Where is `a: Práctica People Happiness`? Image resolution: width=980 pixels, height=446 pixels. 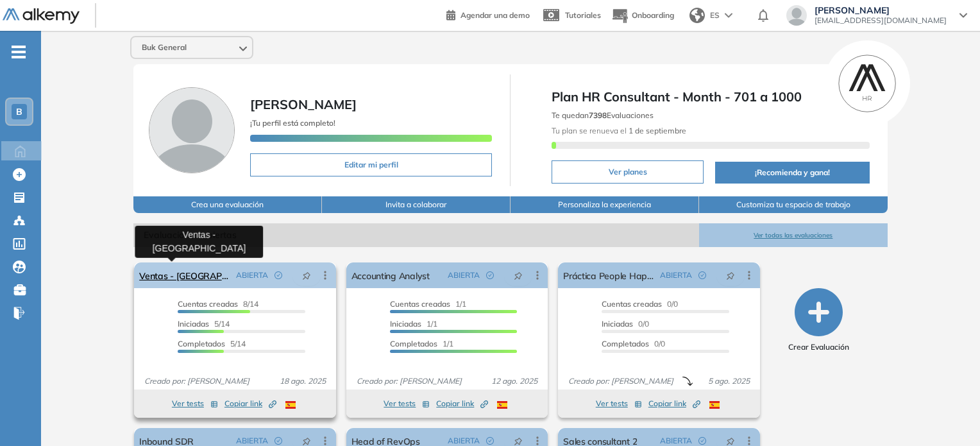 a: Práctica People Happiness is located at coordinates (609, 276).